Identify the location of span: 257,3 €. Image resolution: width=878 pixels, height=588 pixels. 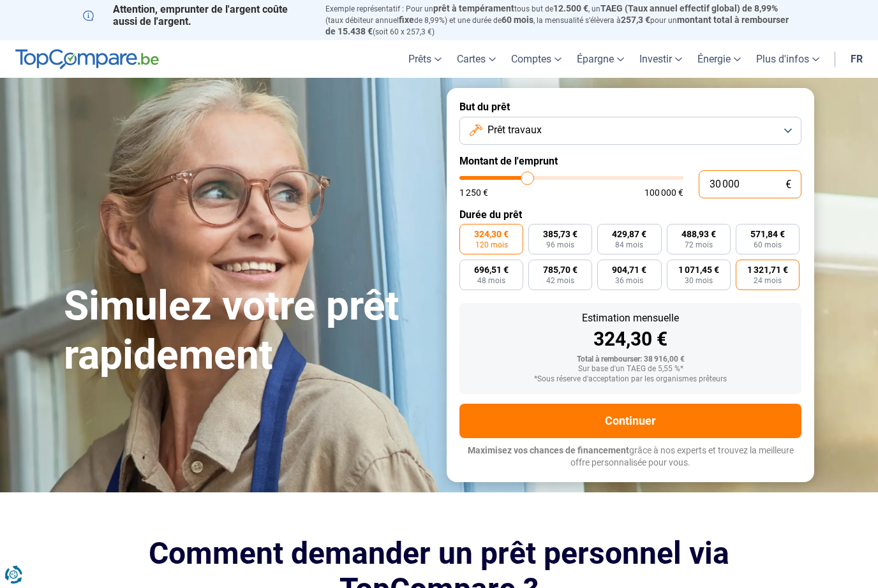
(636, 20).